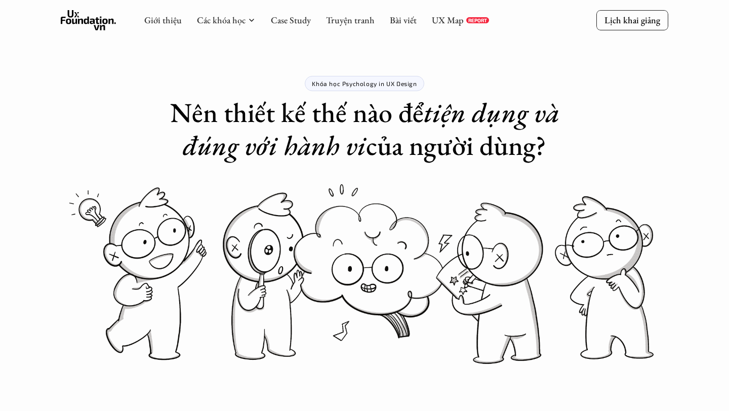  What do you see at coordinates (477, 20) in the screenshot?
I see `p: REPORT` at bounding box center [477, 20].